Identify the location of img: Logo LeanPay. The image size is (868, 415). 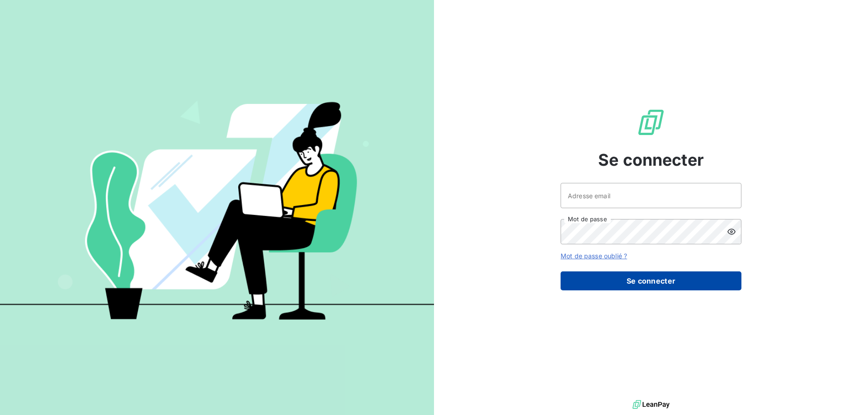
(651, 123).